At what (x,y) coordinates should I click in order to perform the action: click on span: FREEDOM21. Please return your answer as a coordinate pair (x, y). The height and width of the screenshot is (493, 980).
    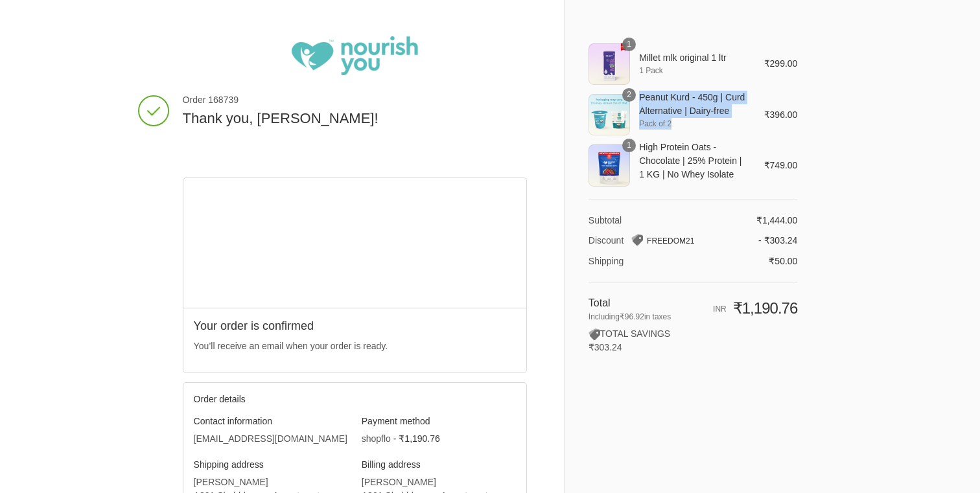
    Looking at the image, I should click on (670, 241).